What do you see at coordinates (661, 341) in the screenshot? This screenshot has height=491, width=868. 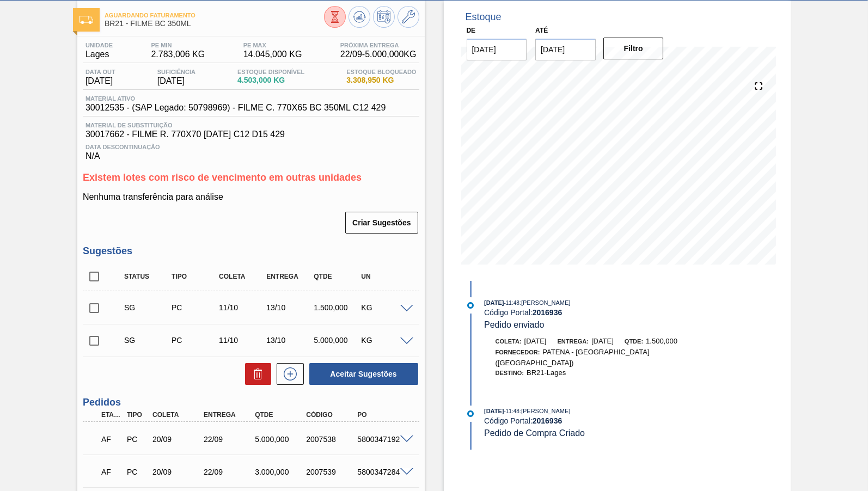 I see `span: 1.500,000` at bounding box center [661, 341].